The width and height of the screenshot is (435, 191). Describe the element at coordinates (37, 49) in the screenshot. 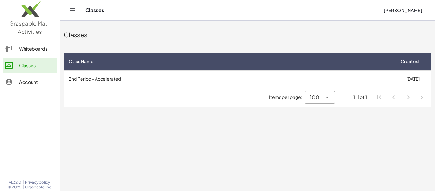

I see `div: Whiteboards` at that location.